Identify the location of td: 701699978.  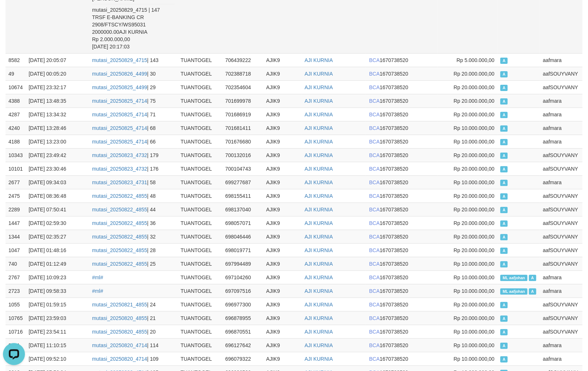
(243, 100).